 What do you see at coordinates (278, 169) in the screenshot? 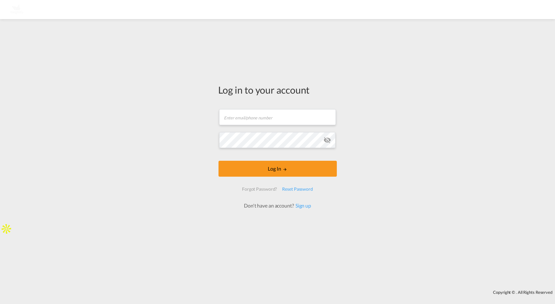
I see `button: LOGIN` at bounding box center [278, 169].